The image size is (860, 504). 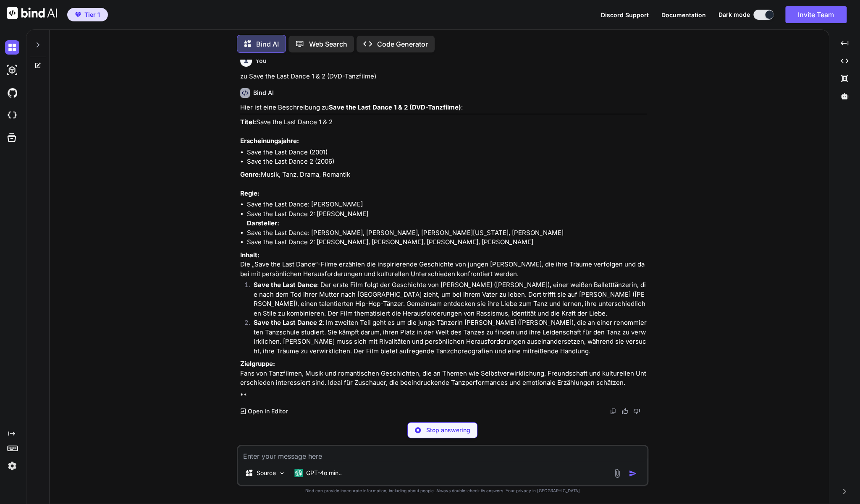 What do you see at coordinates (683, 15) in the screenshot?
I see `button: Documentation` at bounding box center [683, 15].